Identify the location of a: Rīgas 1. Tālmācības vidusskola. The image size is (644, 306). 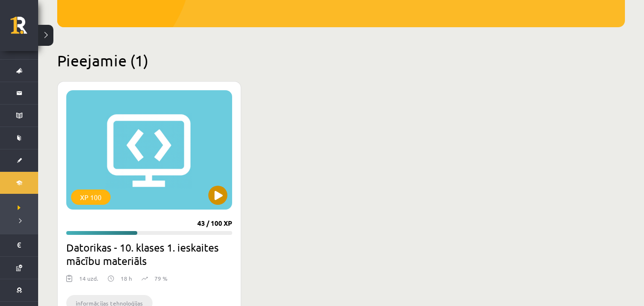
(24, 29).